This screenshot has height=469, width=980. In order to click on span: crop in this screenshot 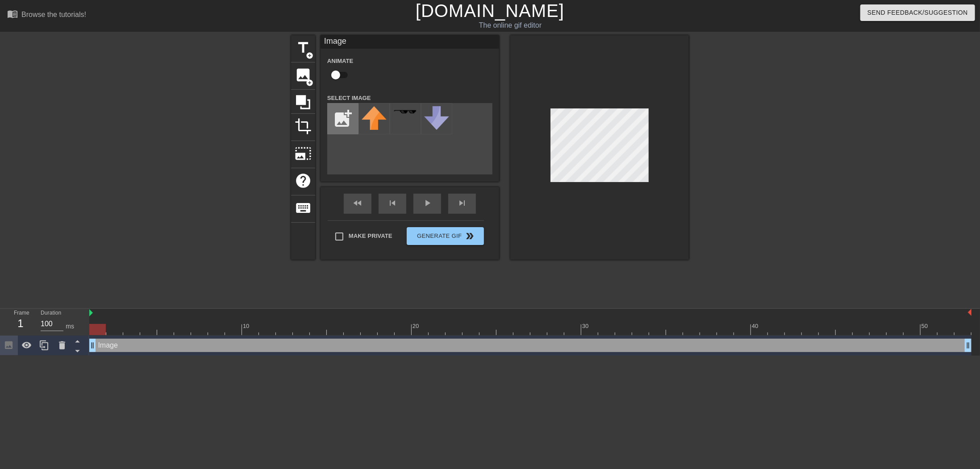, I will do `click(303, 126)`.